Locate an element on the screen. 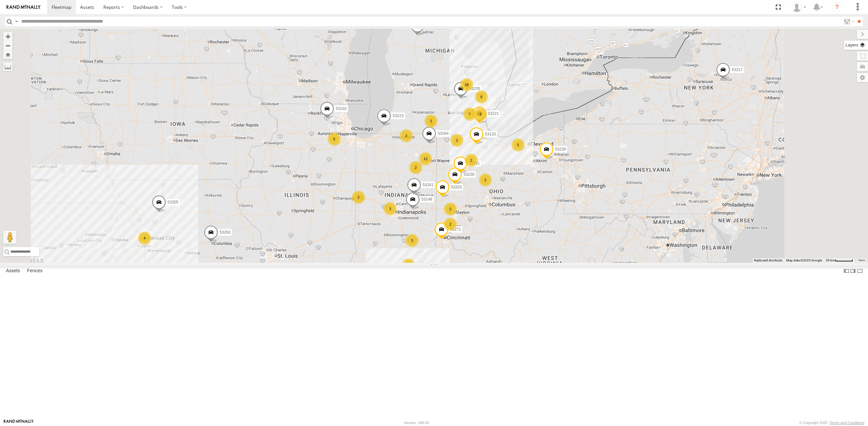  span: 53264 is located at coordinates (443, 133).